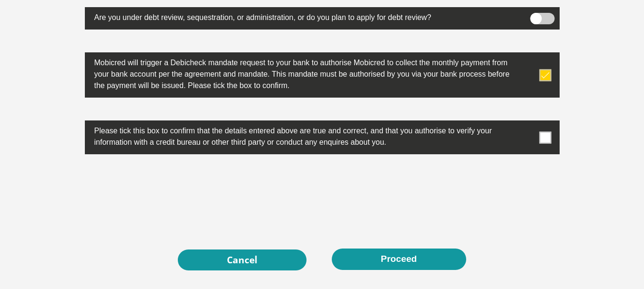  Describe the element at coordinates (298, 73) in the screenshot. I see `label: Mobicred will trigger a Debicheck mandate request to your bank to authorise Mobicred to collect t...` at that location.